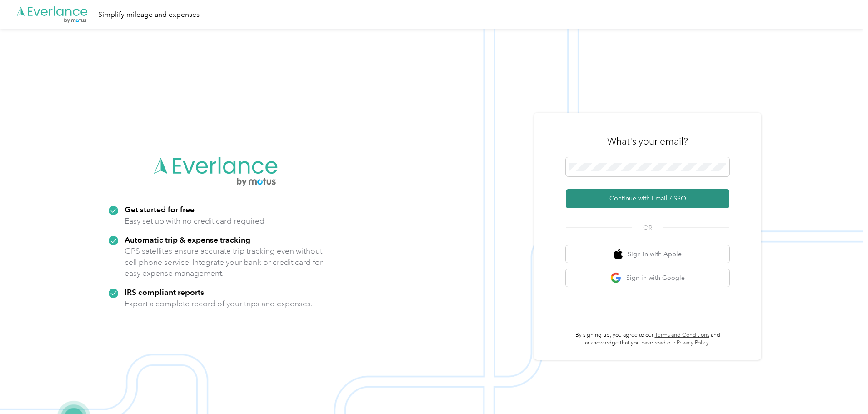  What do you see at coordinates (648, 339) in the screenshot?
I see `p: By signing up, you agree to our and acknowledge that you have read our .` at bounding box center [648, 339].